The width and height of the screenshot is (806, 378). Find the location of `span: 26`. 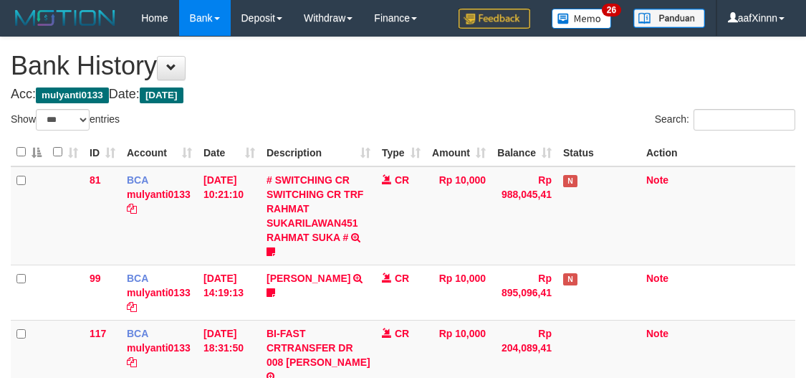

span: 26 is located at coordinates (611, 10).